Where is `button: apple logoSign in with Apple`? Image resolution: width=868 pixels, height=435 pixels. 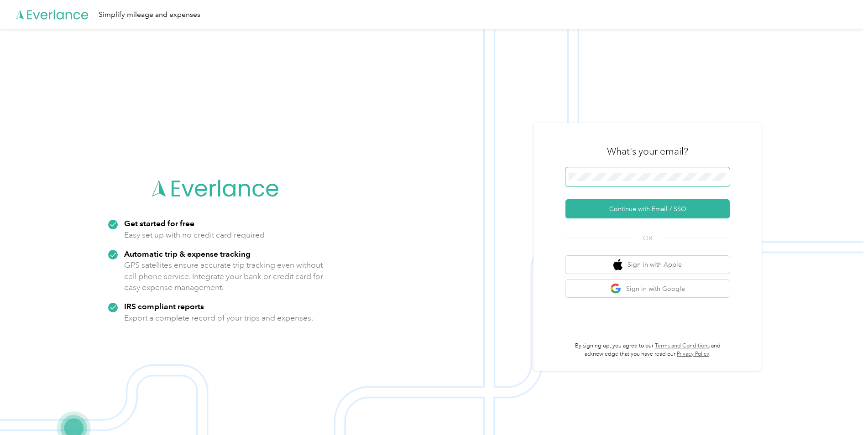 button: apple logoSign in with Apple is located at coordinates (647, 264).